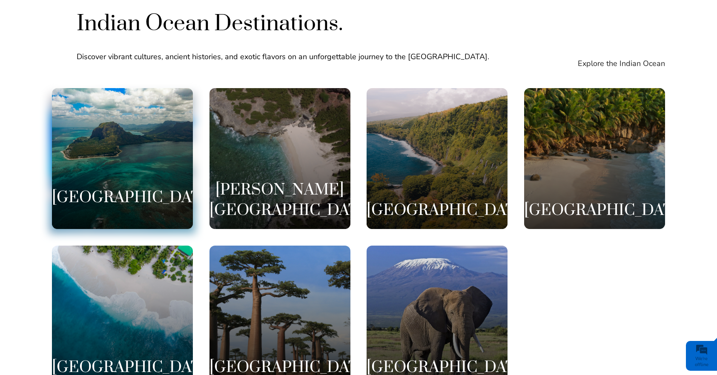 The image size is (717, 375). Describe the element at coordinates (83, 192) in the screenshot. I see `textarea: Type your message and click 'Submit'` at that location.